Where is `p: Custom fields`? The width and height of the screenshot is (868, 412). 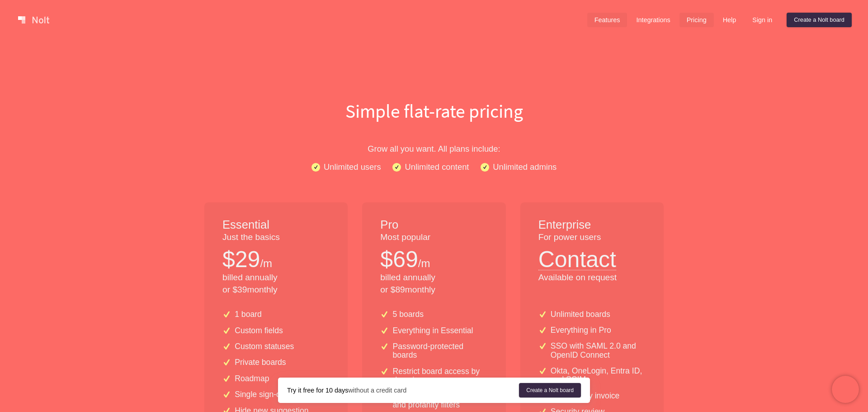
p: Custom fields is located at coordinates (259, 330).